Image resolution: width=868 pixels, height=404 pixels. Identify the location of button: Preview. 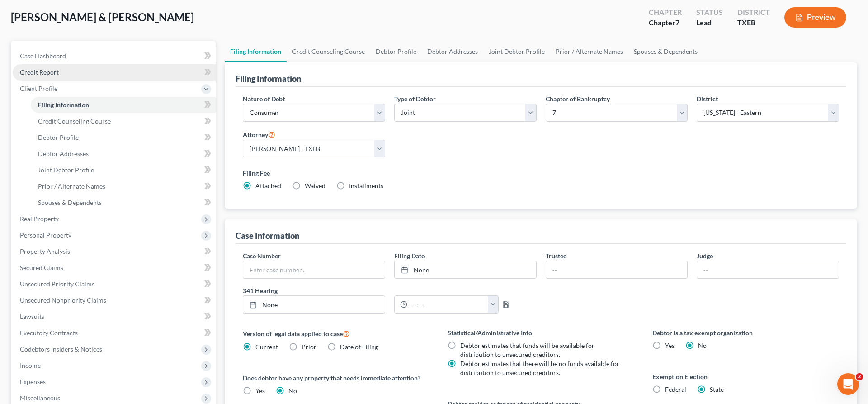
(815, 17).